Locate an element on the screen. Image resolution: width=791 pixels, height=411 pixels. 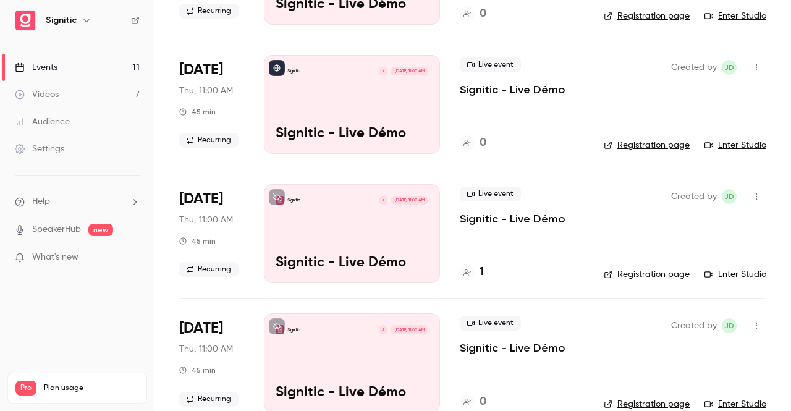
span: Help is located at coordinates (41, 201).